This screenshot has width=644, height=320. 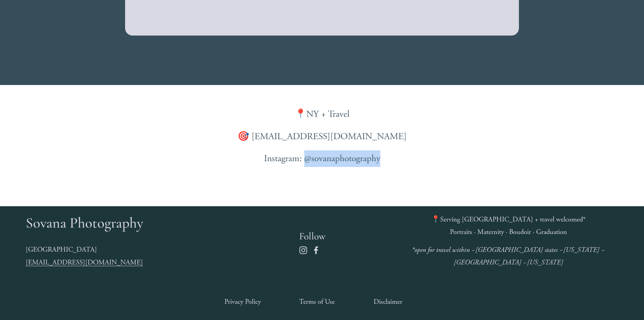 What do you see at coordinates (322, 236) in the screenshot?
I see `h4: Follow` at bounding box center [322, 236].